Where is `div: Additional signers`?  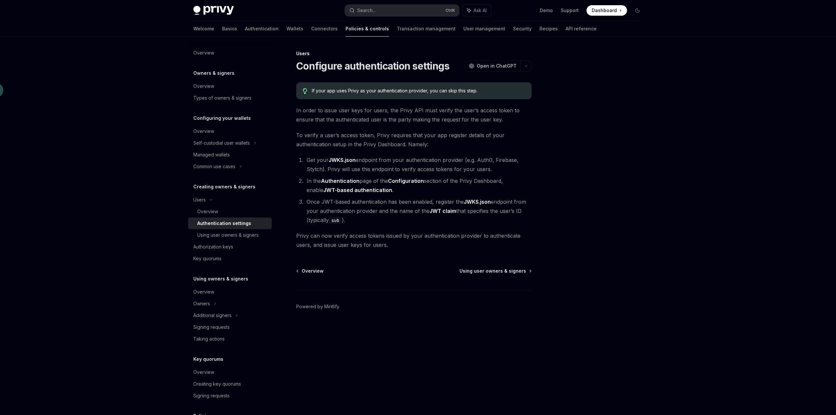 div: Additional signers is located at coordinates (212, 315).